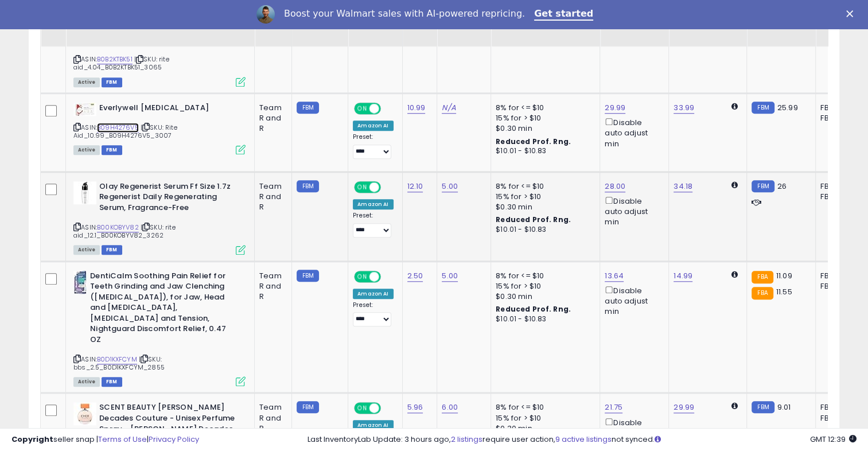  I want to click on a: 9 active listings, so click(584, 439).